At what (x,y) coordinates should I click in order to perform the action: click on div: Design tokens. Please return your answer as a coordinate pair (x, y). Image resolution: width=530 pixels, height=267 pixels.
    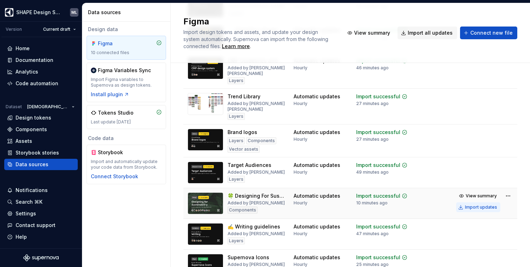
    Looking at the image, I should click on (33, 118).